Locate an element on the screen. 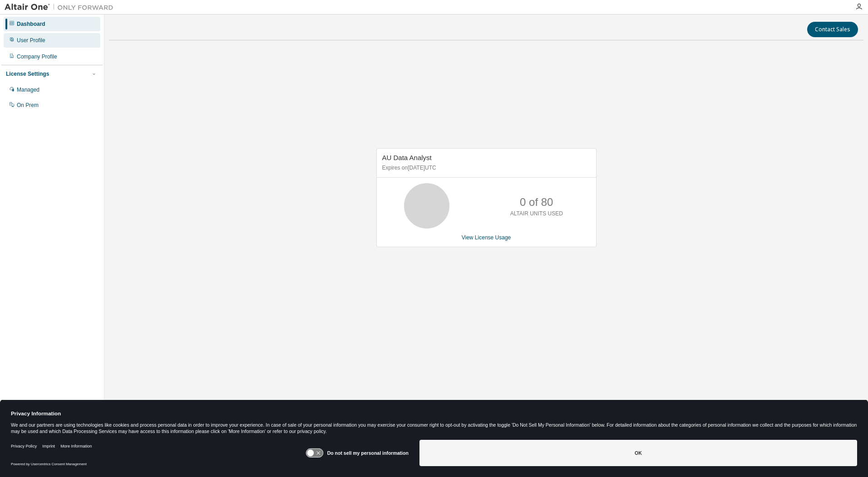  p: 0 of 80 is located at coordinates (536, 202).